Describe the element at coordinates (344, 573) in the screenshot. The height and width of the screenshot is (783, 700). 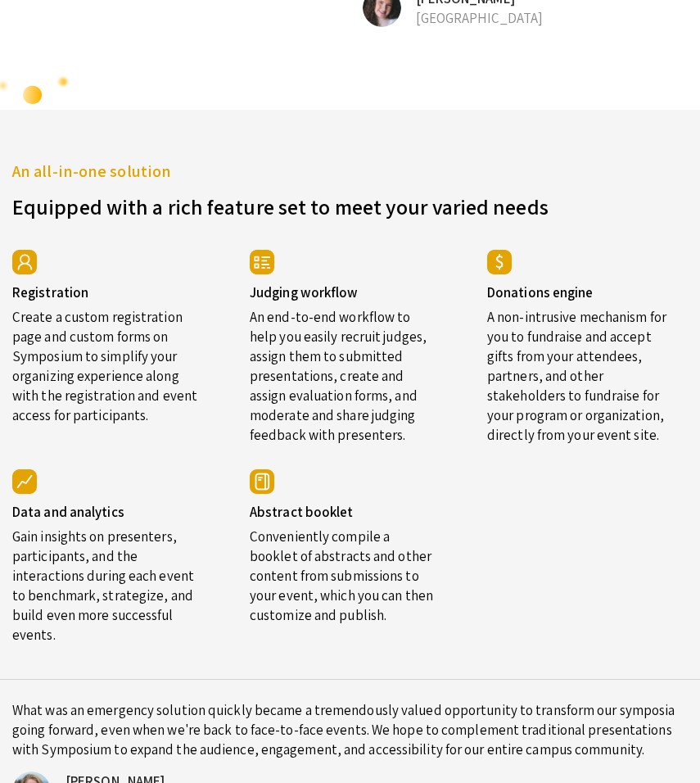
I see `p: Conveniently compile a booklet of abstracts and other content from submissions to your event, whi...` at that location.